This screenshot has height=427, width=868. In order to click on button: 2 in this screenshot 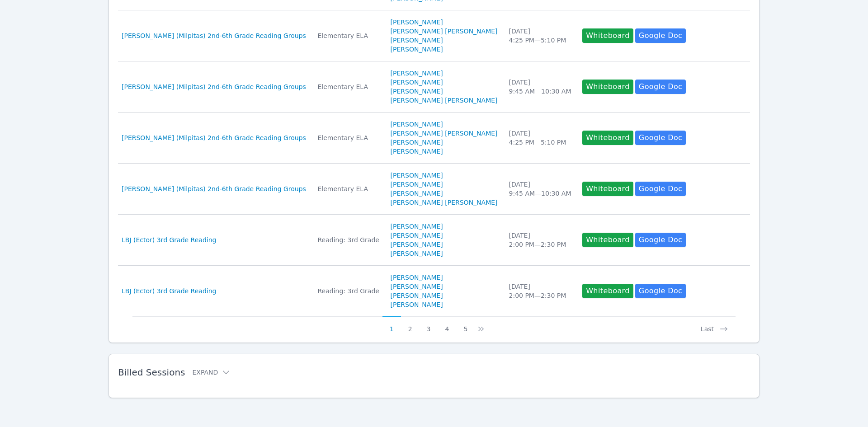, I will do `click(410, 325)`.